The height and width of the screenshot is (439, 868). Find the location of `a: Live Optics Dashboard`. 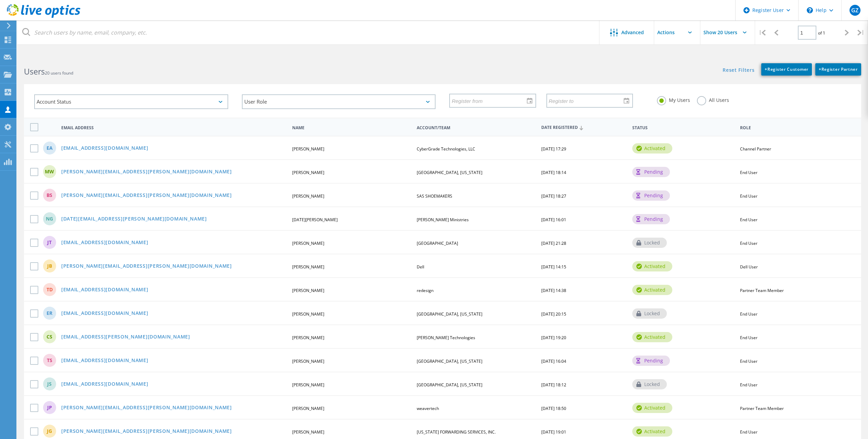

a: Live Optics Dashboard is located at coordinates (43, 17).